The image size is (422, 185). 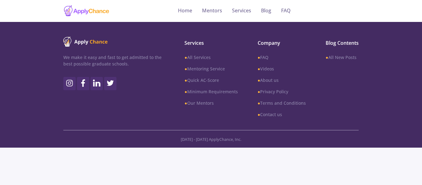 What do you see at coordinates (342, 43) in the screenshot?
I see `span: Blog Contents` at bounding box center [342, 43].